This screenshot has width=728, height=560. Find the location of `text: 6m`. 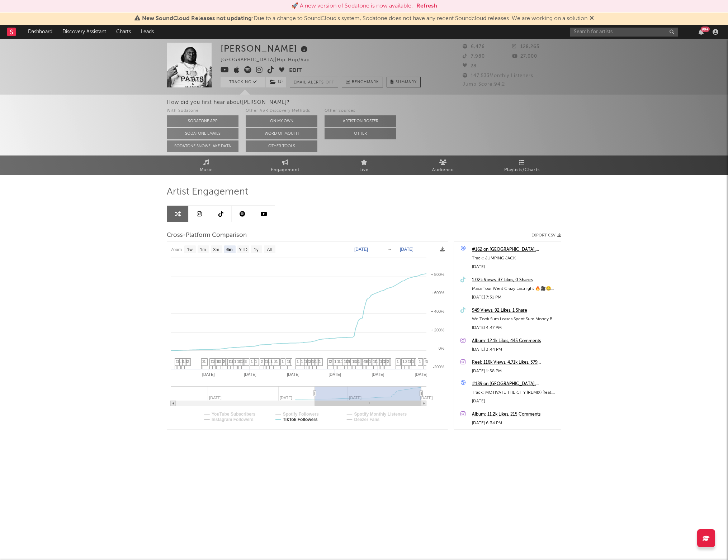

text: 6m is located at coordinates (229, 250).